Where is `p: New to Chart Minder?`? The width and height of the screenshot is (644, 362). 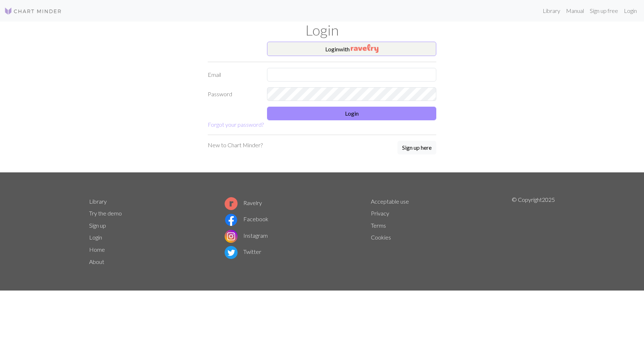 p: New to Chart Minder? is located at coordinates (235, 145).